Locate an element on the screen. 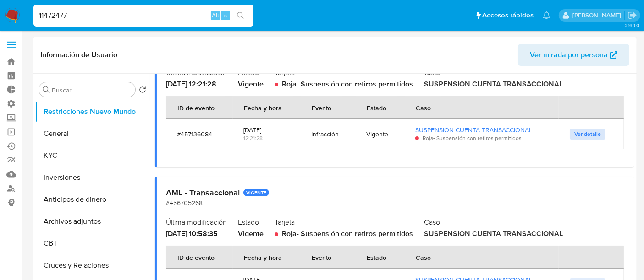  a: Salir is located at coordinates (632, 15).